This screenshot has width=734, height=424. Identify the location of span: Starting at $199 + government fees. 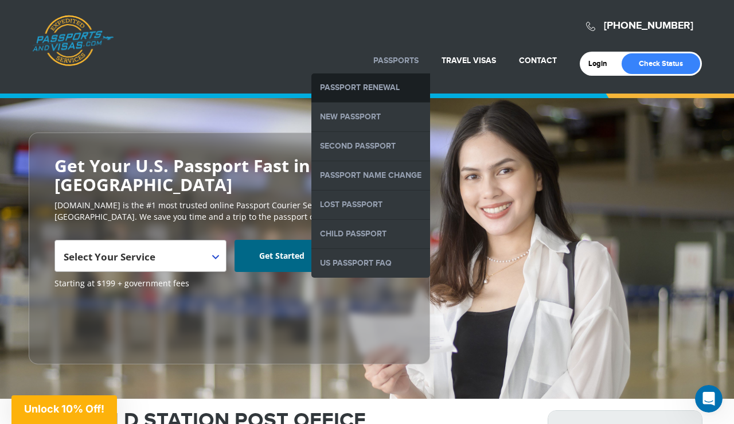
(229, 283).